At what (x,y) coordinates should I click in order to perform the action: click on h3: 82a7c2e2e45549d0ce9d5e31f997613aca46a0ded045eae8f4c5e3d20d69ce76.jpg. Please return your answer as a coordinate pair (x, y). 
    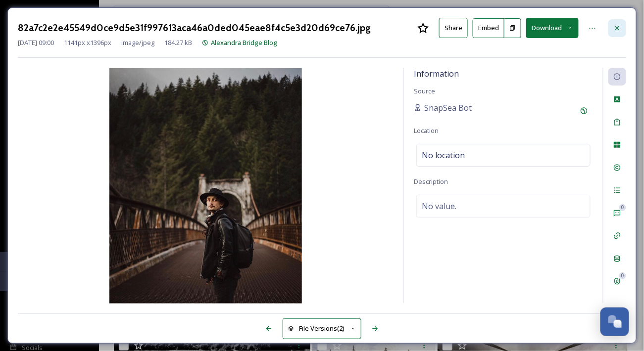
    Looking at the image, I should click on (194, 28).